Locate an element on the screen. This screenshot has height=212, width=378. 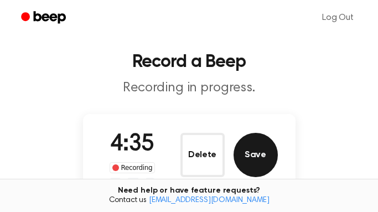
span: 4:35 is located at coordinates (132, 144).